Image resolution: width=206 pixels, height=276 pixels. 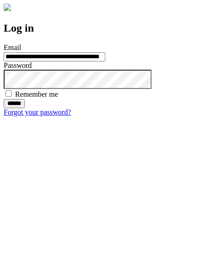 What do you see at coordinates (7, 7) in the screenshot?
I see `img: logo-4e3dc11c47720685a147b03b5a06dd966a58ff35d612b21f08c02c0306f2b779.png` at bounding box center [7, 7].